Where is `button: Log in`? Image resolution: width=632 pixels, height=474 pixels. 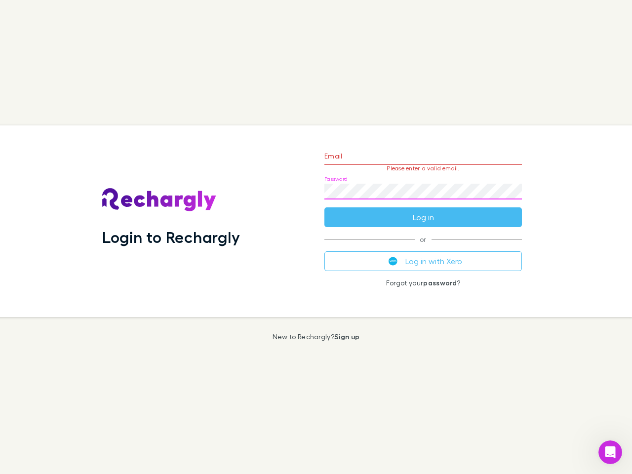
button: Log in is located at coordinates (423, 217).